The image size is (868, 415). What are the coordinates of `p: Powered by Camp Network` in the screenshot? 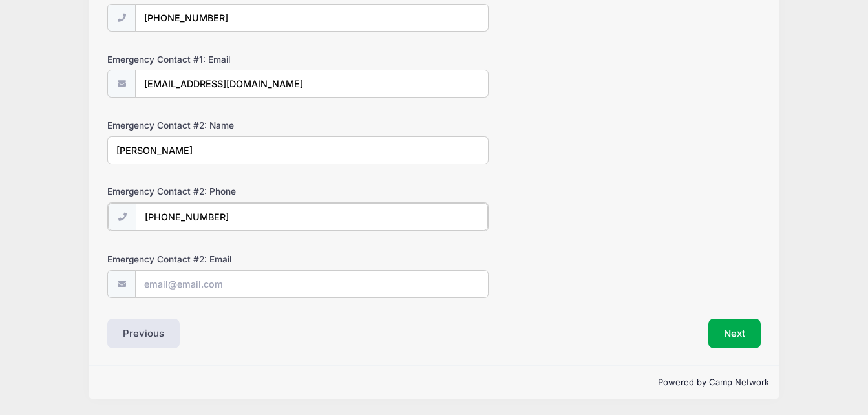 It's located at (434, 383).